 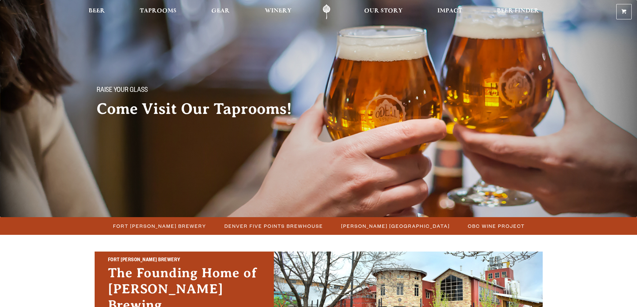 What do you see at coordinates (278, 12) in the screenshot?
I see `a: Winery` at bounding box center [278, 12].